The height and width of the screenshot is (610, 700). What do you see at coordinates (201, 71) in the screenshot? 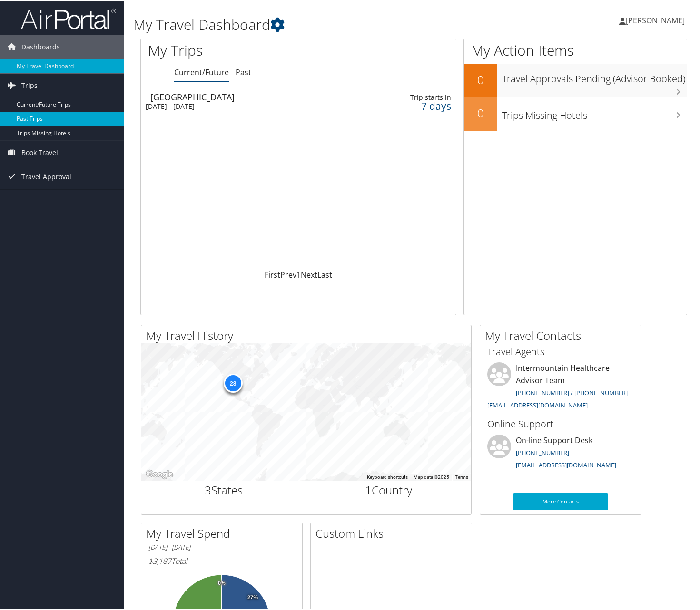
I see `a: Current/Future` at bounding box center [201, 71].